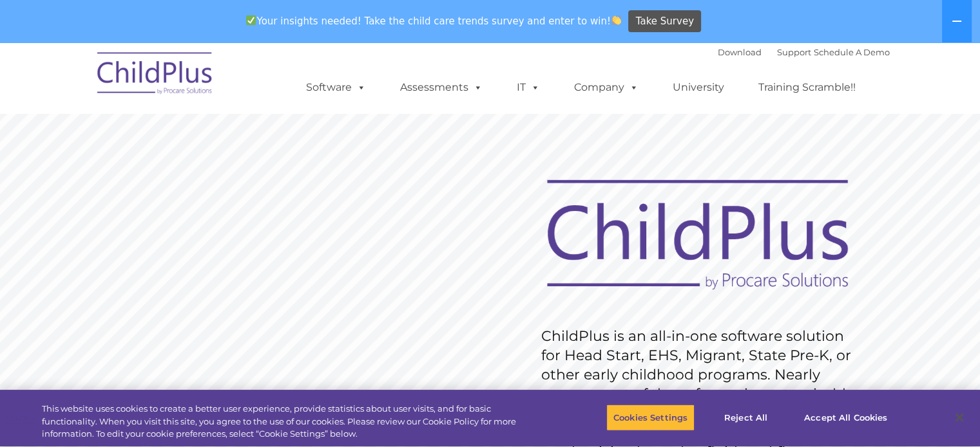 This screenshot has height=447, width=980. Describe the element at coordinates (606, 88) in the screenshot. I see `a: Company` at that location.